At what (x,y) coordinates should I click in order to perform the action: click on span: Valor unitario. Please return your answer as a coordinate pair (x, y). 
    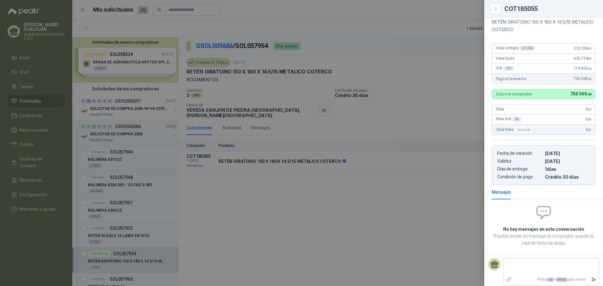
    Looking at the image, I should click on (516, 48).